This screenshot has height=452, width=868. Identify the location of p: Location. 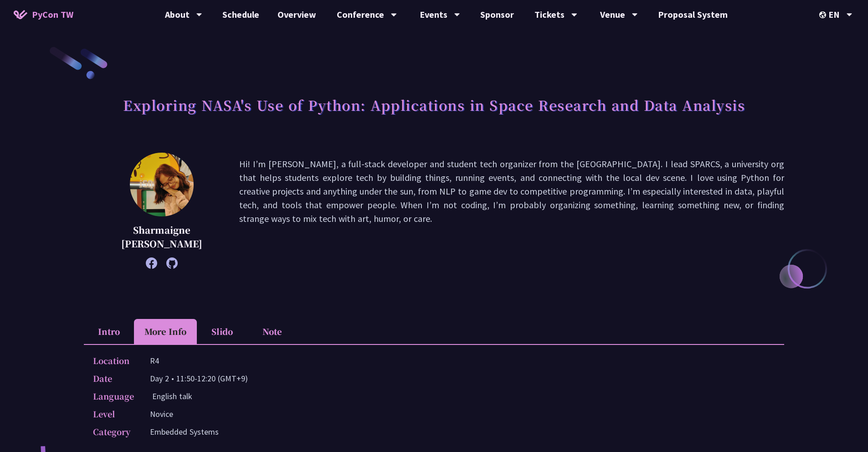
(112, 360).